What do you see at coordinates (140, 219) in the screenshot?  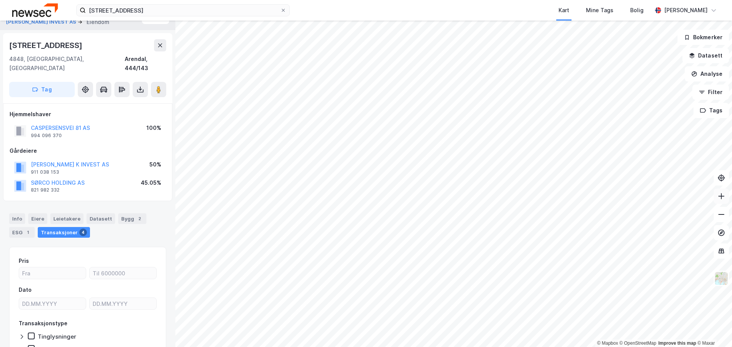 I see `div: 2` at bounding box center [140, 219].